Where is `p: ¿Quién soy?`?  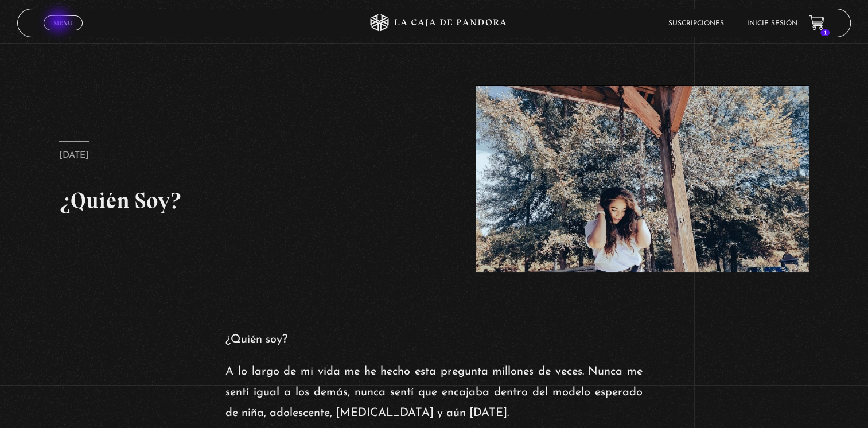 p: ¿Quién soy? is located at coordinates (434, 340).